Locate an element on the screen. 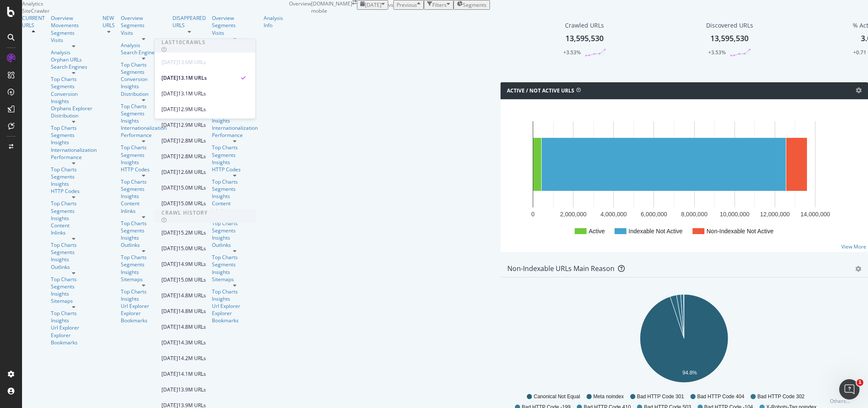 The image size is (868, 408). div: 15.0M URLs is located at coordinates (192, 188).